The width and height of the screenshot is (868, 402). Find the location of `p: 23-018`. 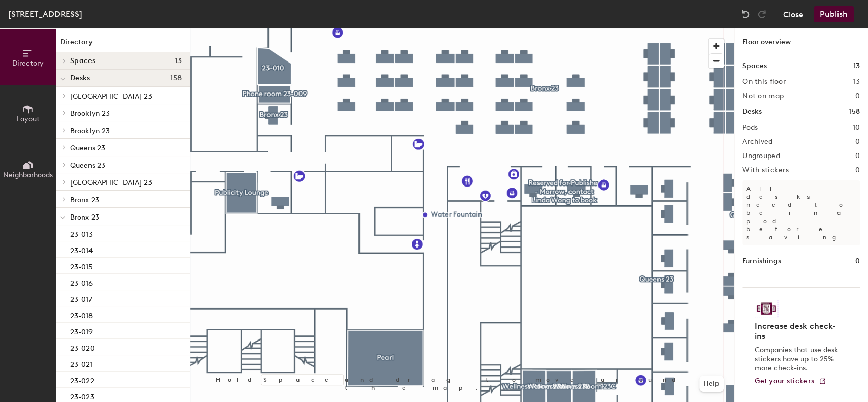

p: 23-018 is located at coordinates (81, 314).